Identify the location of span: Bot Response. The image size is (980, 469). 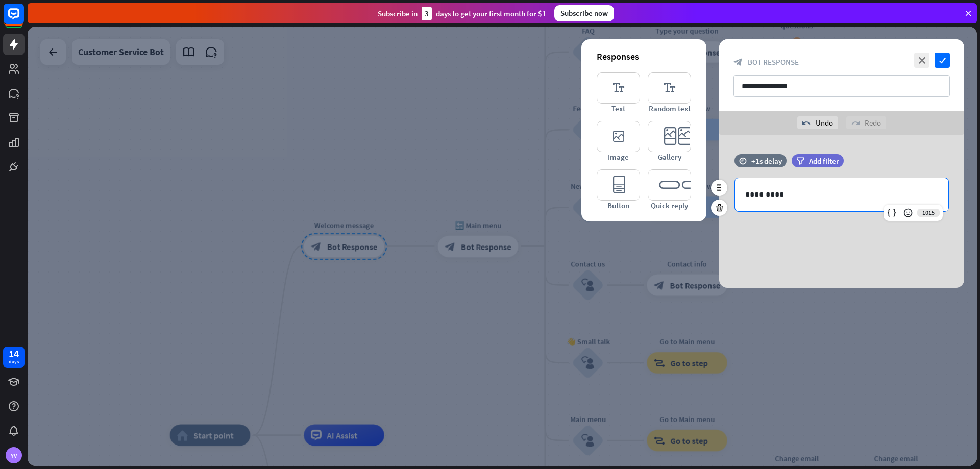
(774, 62).